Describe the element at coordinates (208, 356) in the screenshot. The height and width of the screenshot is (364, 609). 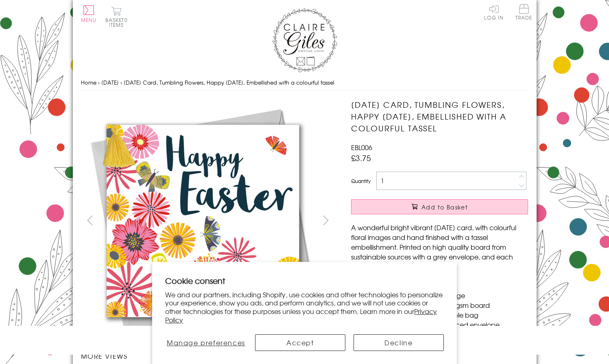
I see `h3: More views` at that location.